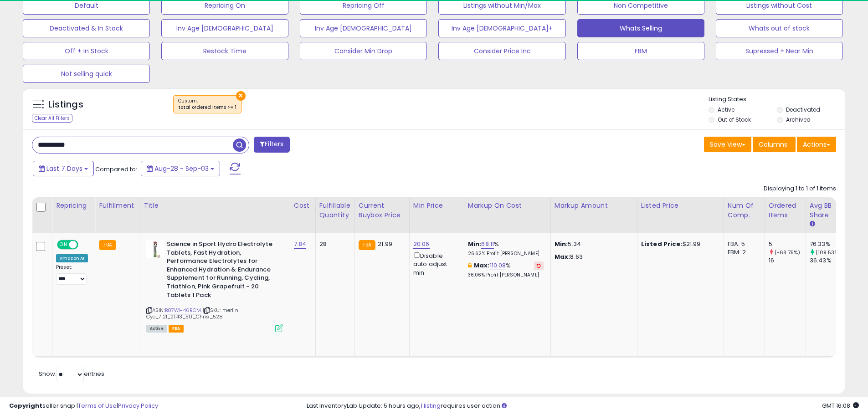 The height and width of the screenshot is (415, 868). What do you see at coordinates (840, 405) in the screenshot?
I see `span: 2025-09-11 16:08 GMT` at bounding box center [840, 405].